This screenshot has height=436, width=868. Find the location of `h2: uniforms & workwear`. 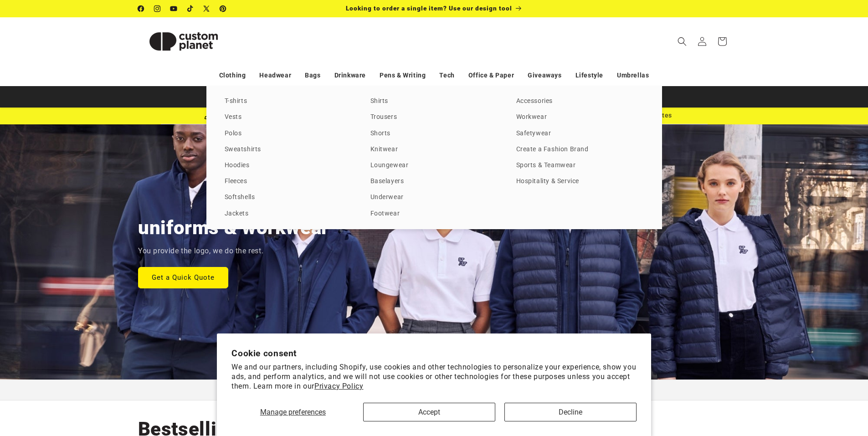

h2: uniforms & workwear is located at coordinates (233, 228).